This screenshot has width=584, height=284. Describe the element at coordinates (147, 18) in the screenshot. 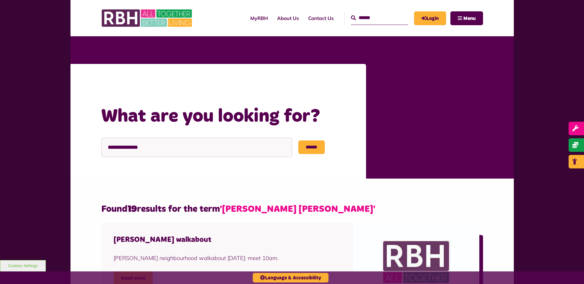

I see `img: RBH` at that location.